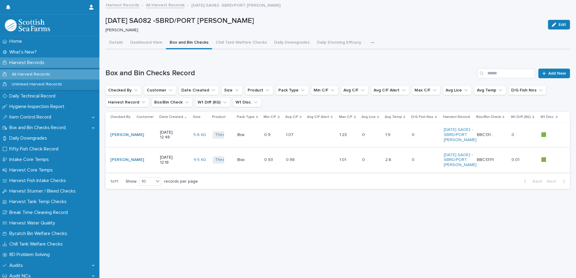  I want to click on p: Item Control Record, so click(31, 117).